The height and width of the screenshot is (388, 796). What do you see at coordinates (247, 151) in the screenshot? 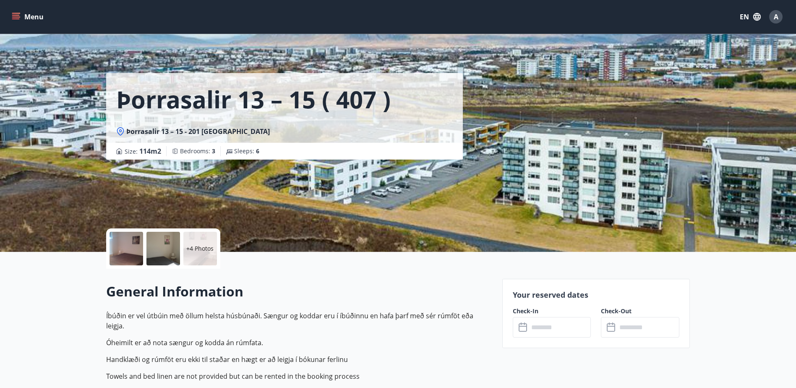
I see `span: Sleeps :` at bounding box center [247, 151].